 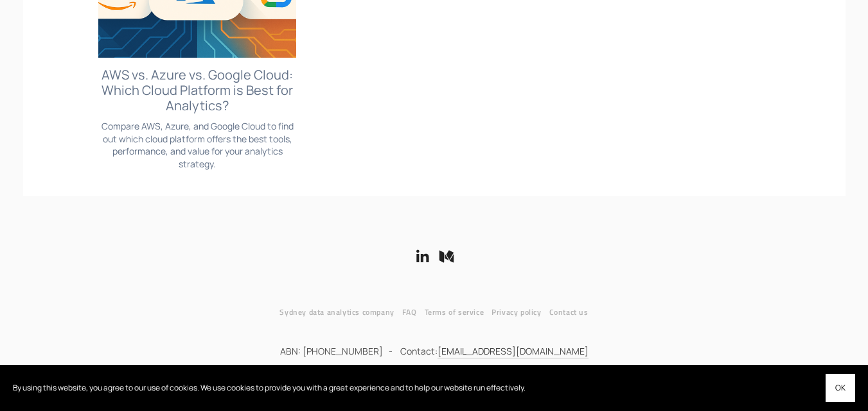 I want to click on span: OK, so click(x=840, y=388).